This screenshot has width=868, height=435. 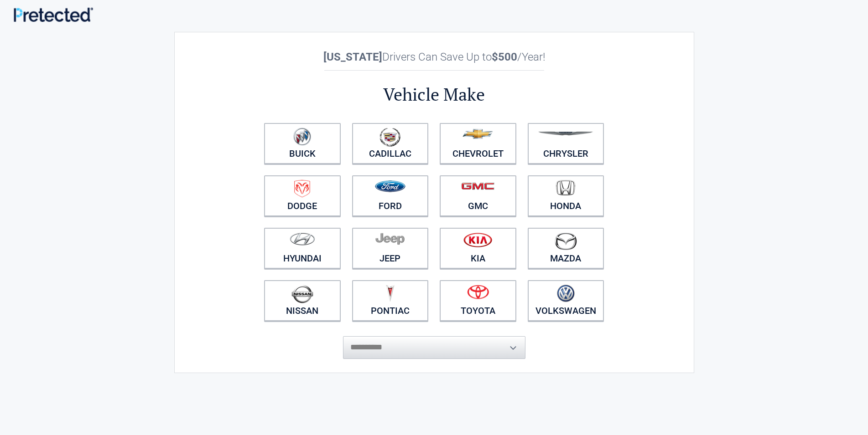 I want to click on img: hyundai, so click(x=303, y=239).